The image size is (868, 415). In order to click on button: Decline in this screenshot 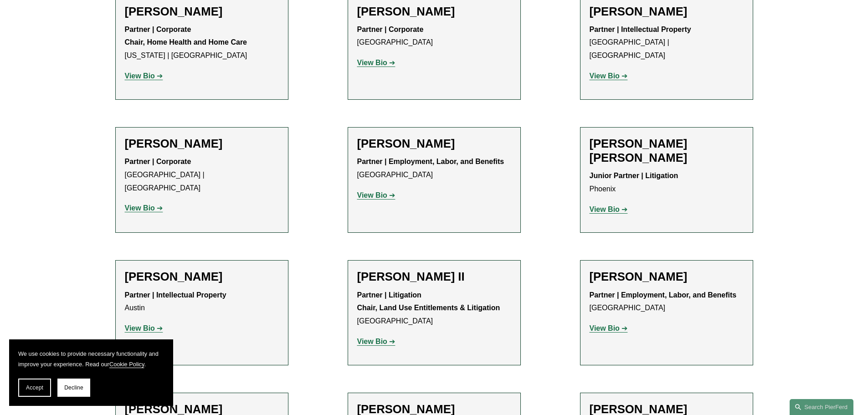, I will do `click(74, 388)`.